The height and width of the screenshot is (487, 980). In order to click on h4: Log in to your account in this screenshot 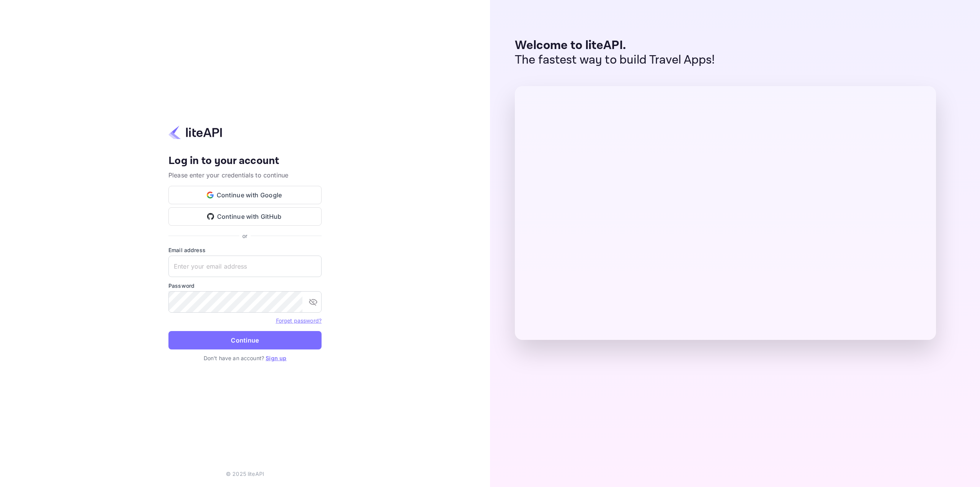, I will do `click(245, 161)`.